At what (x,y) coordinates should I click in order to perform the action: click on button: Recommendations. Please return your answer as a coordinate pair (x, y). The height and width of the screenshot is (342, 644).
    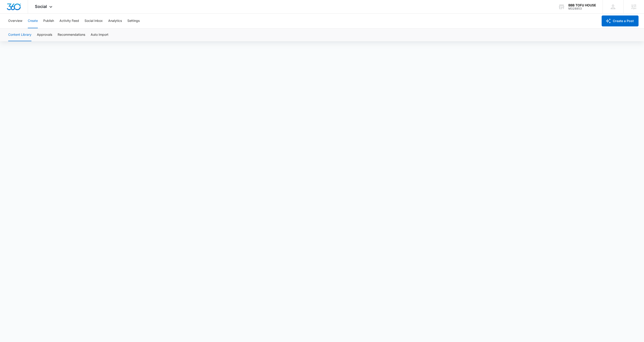
    Looking at the image, I should click on (71, 35).